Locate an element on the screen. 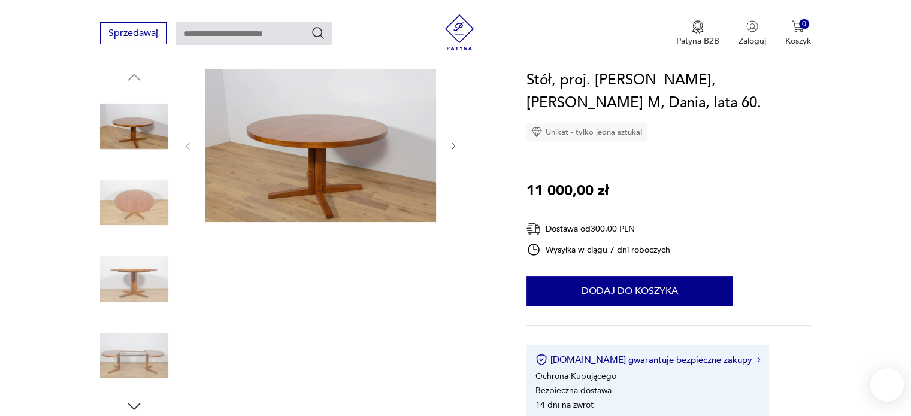 The height and width of the screenshot is (416, 911). button: Dodaj do koszyka is located at coordinates (629, 291).